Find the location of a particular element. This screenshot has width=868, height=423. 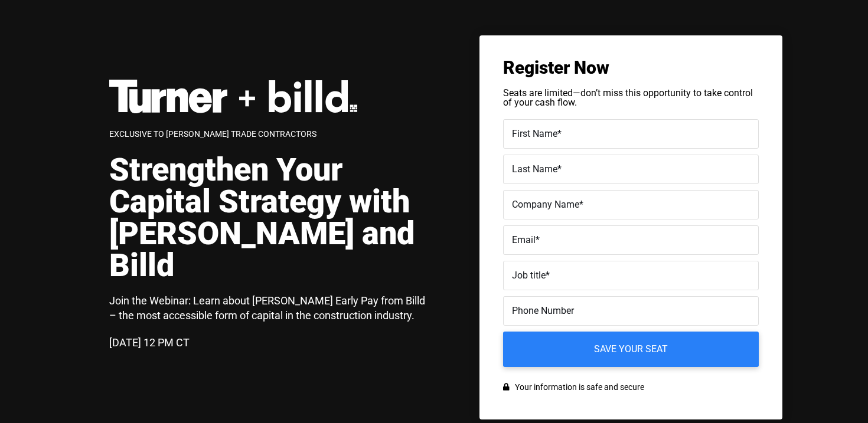

span: First Name is located at coordinates (534, 133).